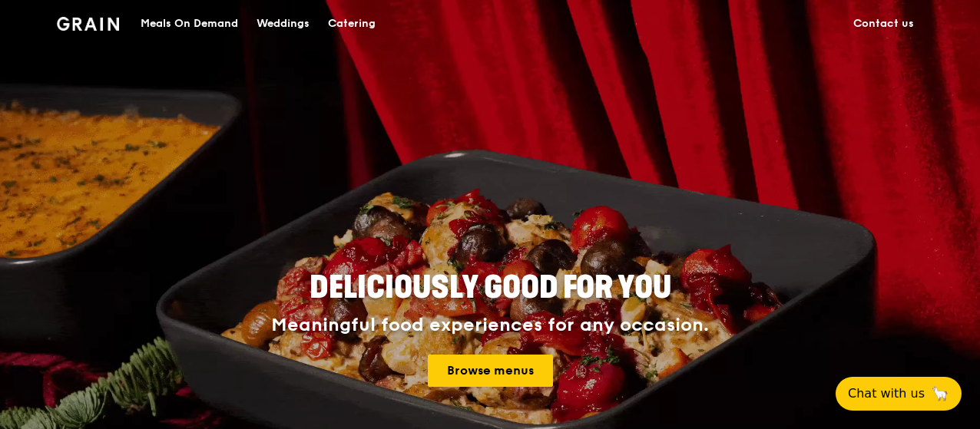  What do you see at coordinates (189, 24) in the screenshot?
I see `div: Meals On Demand` at bounding box center [189, 24].